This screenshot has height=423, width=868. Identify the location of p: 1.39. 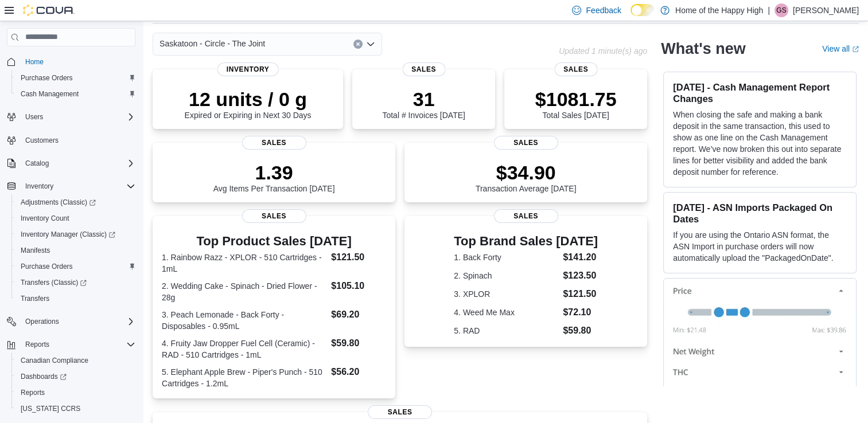
(274, 172).